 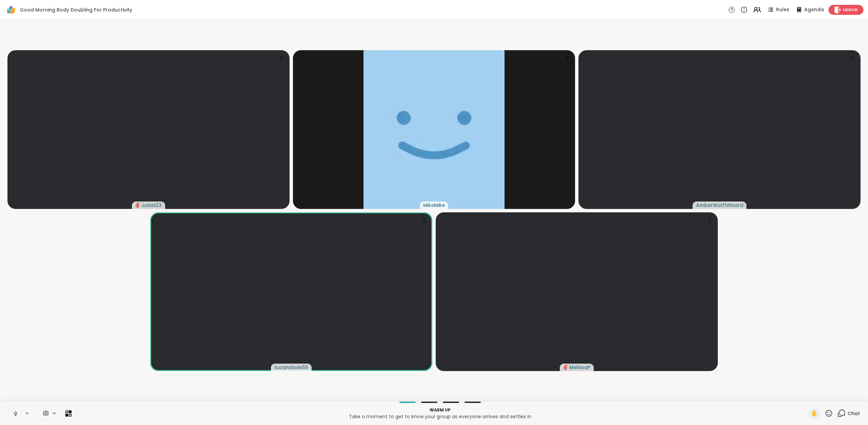 What do you see at coordinates (440, 410) in the screenshot?
I see `p: Warm up` at bounding box center [440, 410].